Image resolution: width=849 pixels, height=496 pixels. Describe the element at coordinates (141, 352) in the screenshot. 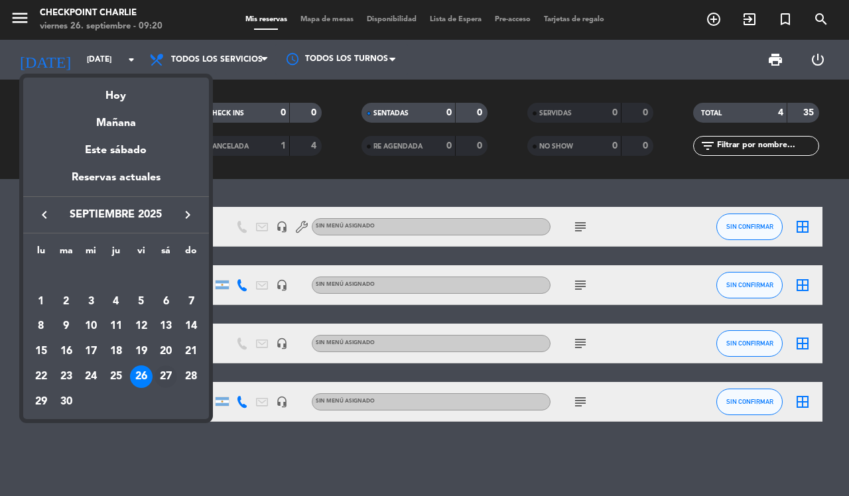

I see `div: 19` at that location.